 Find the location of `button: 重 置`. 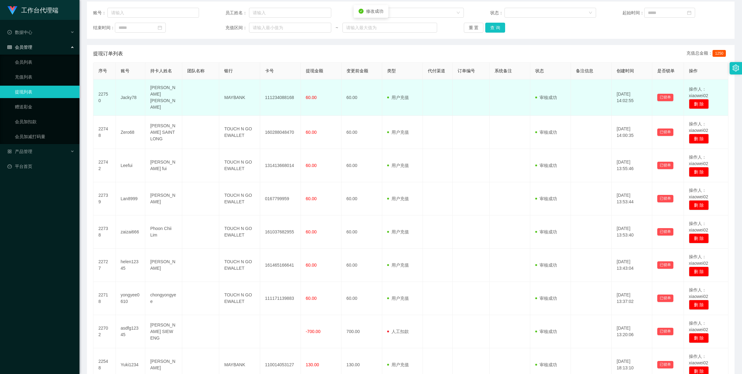

button: 重 置 is located at coordinates (474, 28).